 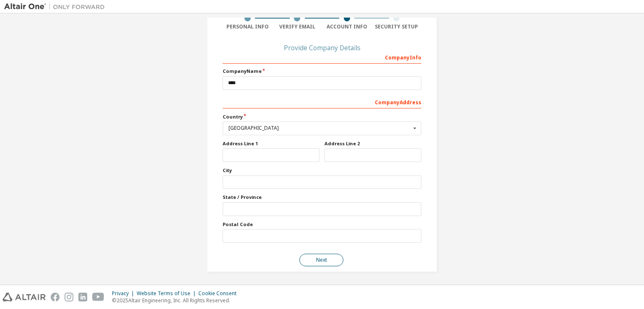 What do you see at coordinates (322, 57) in the screenshot?
I see `div: Company Info` at bounding box center [322, 57].